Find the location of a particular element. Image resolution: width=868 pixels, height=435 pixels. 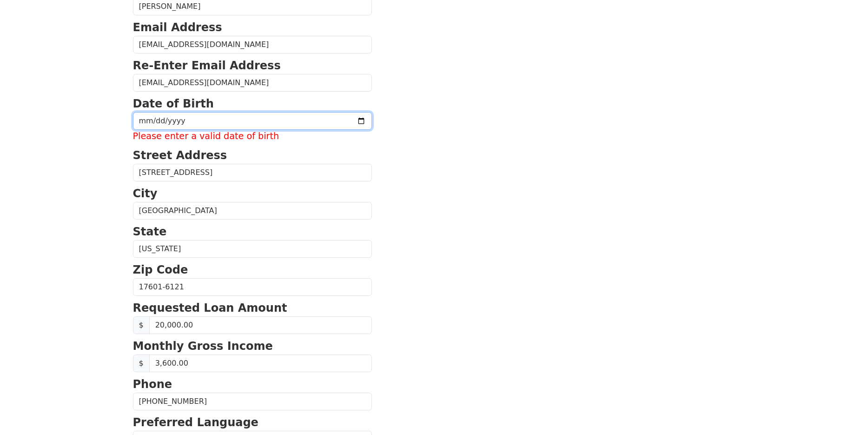

strong: Requested Loan Amount is located at coordinates (210, 308).